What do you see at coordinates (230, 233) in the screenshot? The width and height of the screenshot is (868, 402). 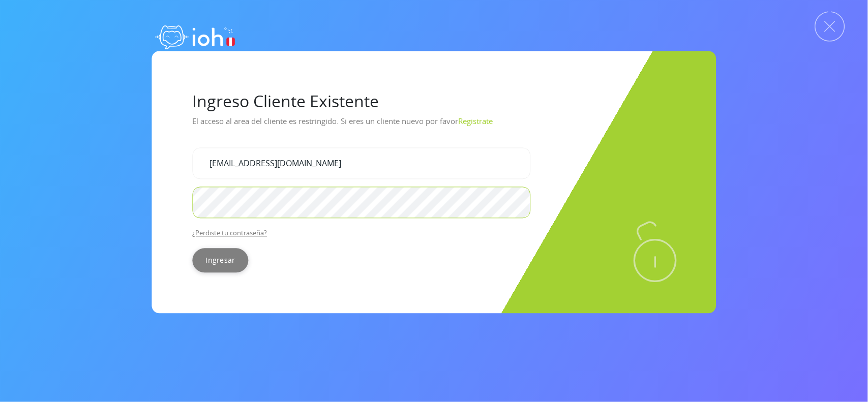 I see `a: ¿Perdiste tu contraseña?` at bounding box center [230, 233].